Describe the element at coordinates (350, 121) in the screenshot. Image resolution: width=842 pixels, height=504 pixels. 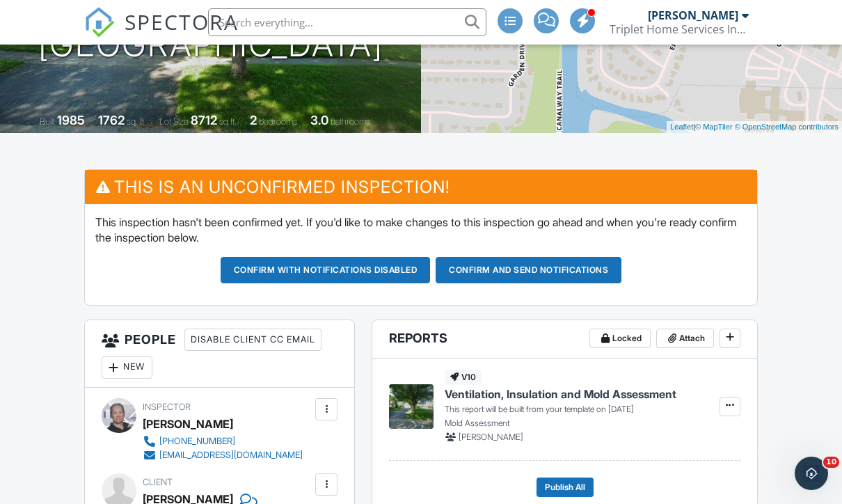
I see `span: bathrooms` at that location.